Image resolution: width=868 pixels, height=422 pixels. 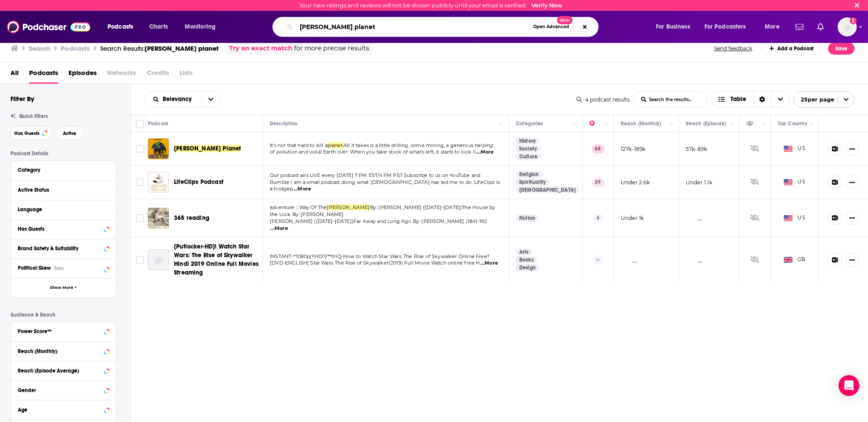 I want to click on button: Political SkewBeta, so click(x=63, y=268).